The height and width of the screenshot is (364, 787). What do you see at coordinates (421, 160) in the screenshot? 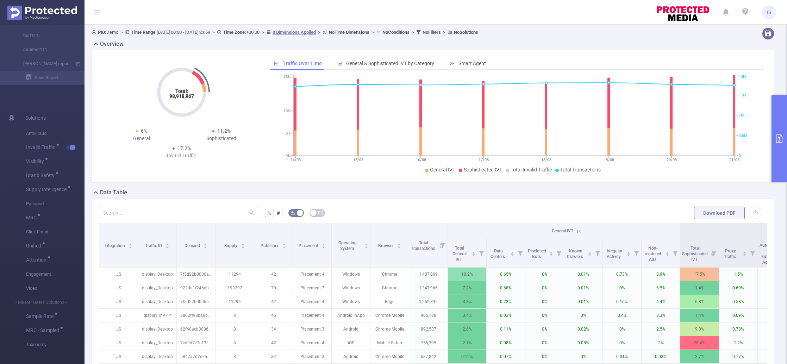
I see `tspan: 16/08` at bounding box center [421, 160].